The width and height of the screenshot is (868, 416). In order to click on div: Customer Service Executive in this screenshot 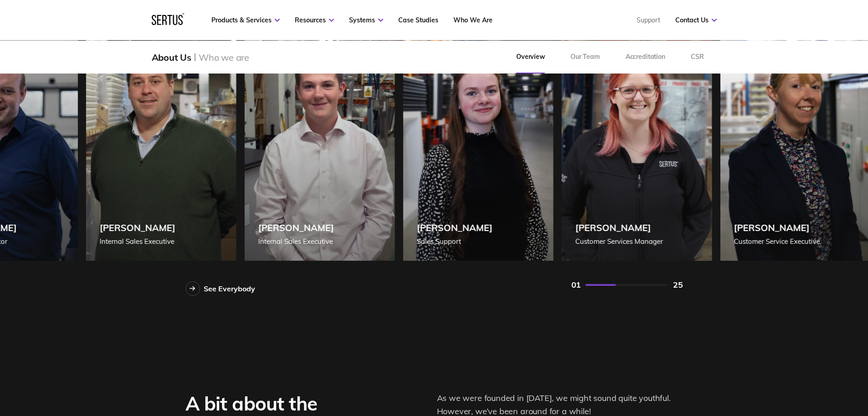, I will do `click(776, 241)`.